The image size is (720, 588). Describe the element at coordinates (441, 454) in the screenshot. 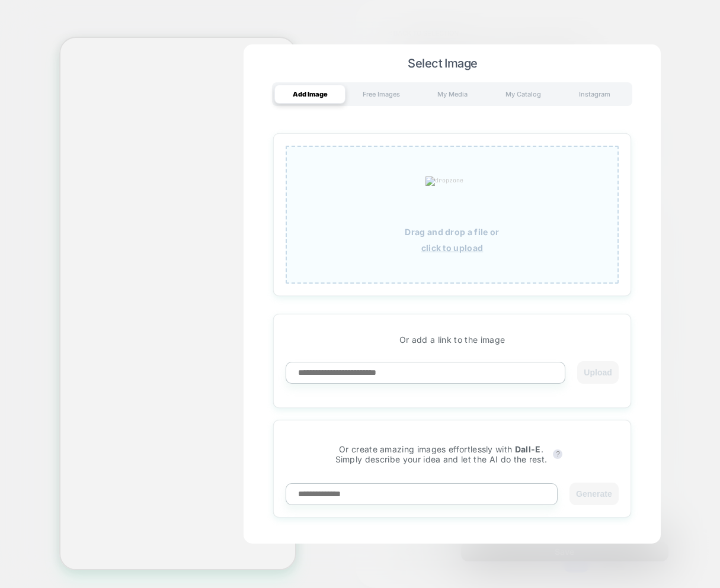

I see `p: Or create amazing images effortlessly with . Simply describe your idea and let the AI do the rest.` at that location.